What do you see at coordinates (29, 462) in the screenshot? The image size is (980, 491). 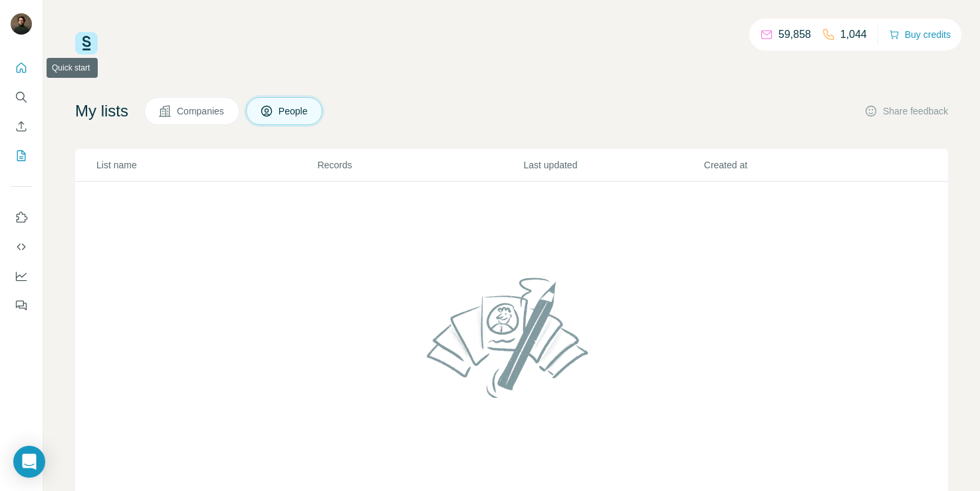 I see `div: Open Intercom Messenger` at bounding box center [29, 462].